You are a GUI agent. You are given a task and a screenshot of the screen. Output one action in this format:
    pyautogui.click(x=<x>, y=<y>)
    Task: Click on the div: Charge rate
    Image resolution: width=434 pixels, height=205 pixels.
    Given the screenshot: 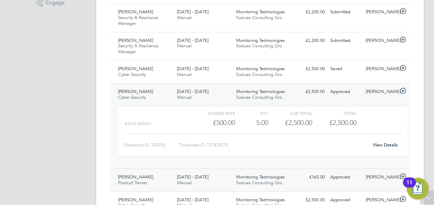 What is the action you would take?
    pyautogui.click(x=213, y=113)
    